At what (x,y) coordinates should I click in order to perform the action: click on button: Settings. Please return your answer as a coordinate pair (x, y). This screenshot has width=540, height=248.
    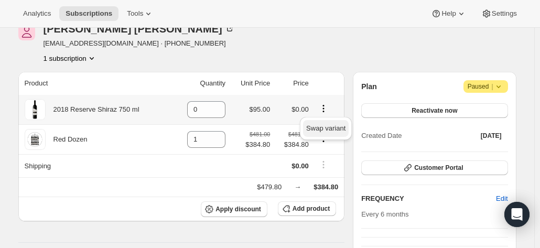
    Looking at the image, I should click on (499, 14).